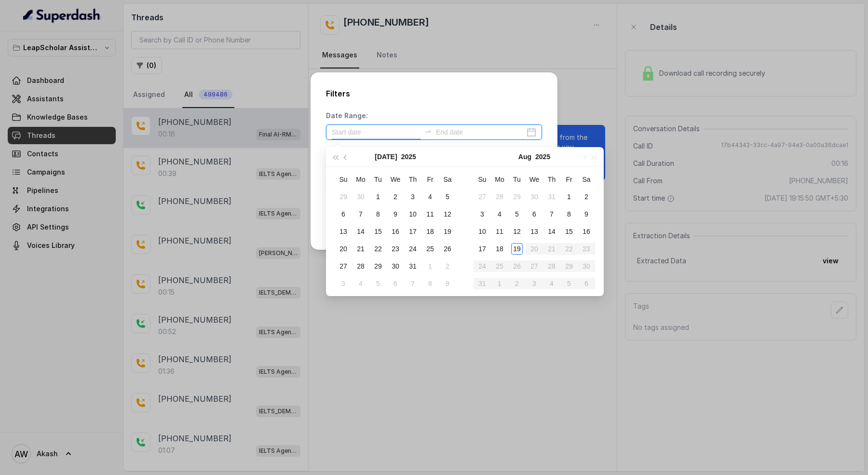 The width and height of the screenshot is (868, 475). I want to click on p: Date Range:, so click(346, 116).